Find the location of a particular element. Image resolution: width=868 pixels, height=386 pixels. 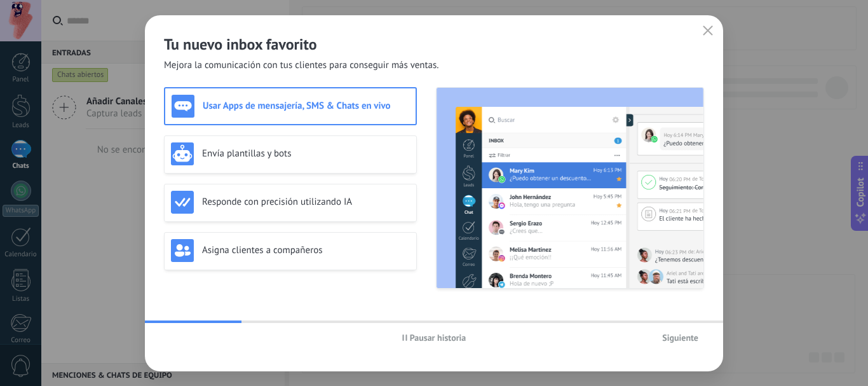

h3: Asigna clientes a compañeros is located at coordinates (306, 249).